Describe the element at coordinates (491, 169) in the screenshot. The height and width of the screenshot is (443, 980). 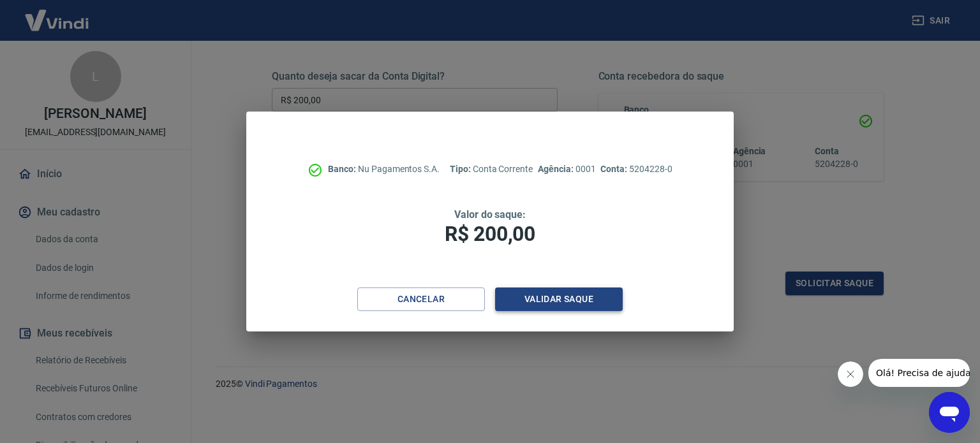
I see `p: Conta Corrente` at that location.